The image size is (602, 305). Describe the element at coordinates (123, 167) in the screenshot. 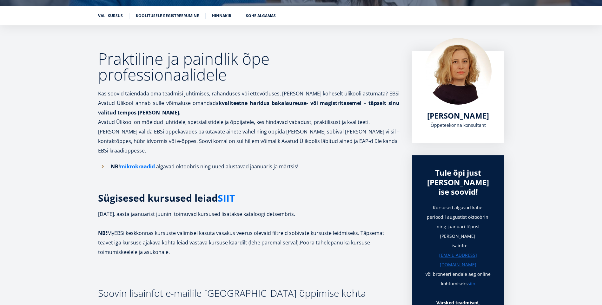

I see `a: m` at that location.